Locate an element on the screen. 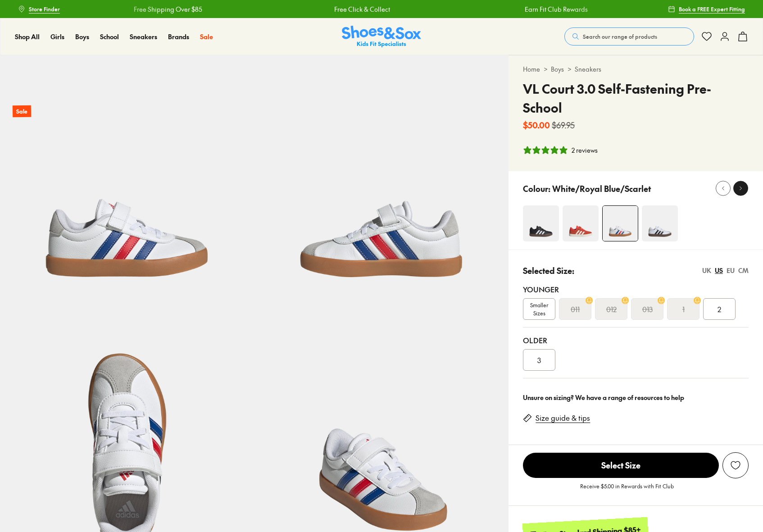 The height and width of the screenshot is (532, 763). a: Shop All is located at coordinates (27, 37).